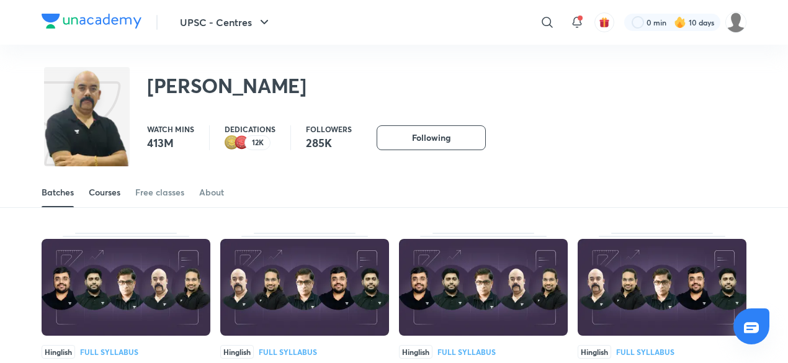  I want to click on div: Courses, so click(104, 192).